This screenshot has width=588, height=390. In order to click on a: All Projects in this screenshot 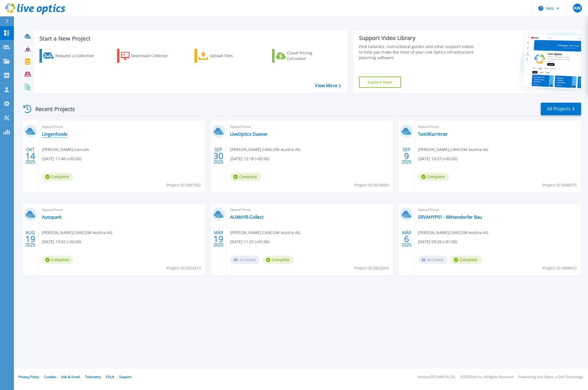, I will do `click(561, 109)`.